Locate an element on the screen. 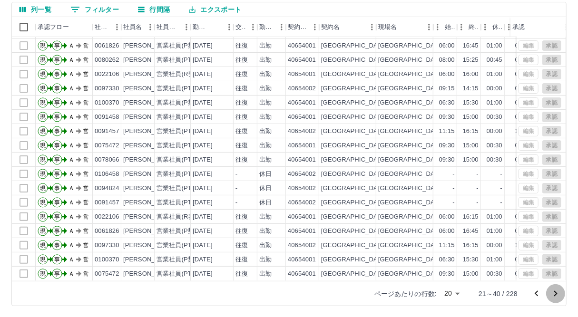  div: 承認フロー is located at coordinates (53, 27).